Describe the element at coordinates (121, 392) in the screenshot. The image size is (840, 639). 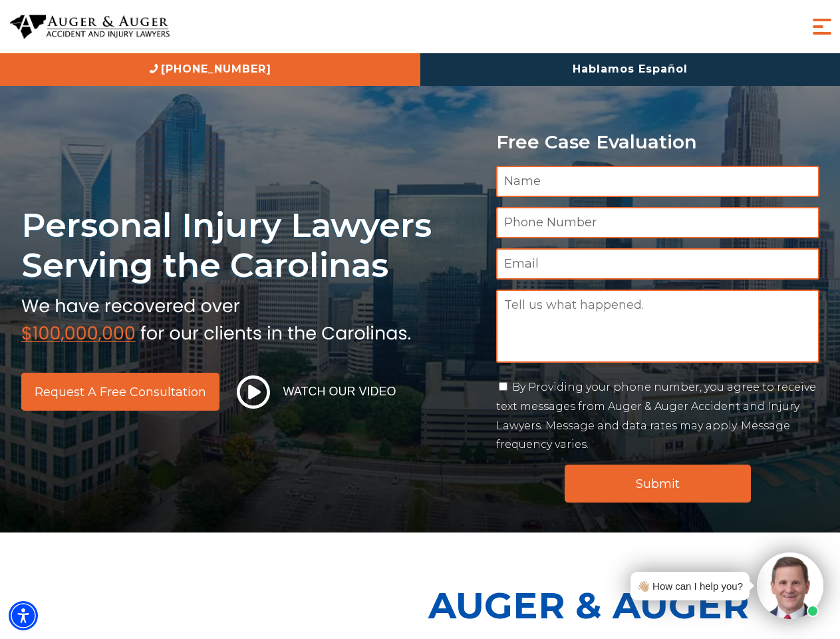
I see `span: Request a Free Consultation` at that location.